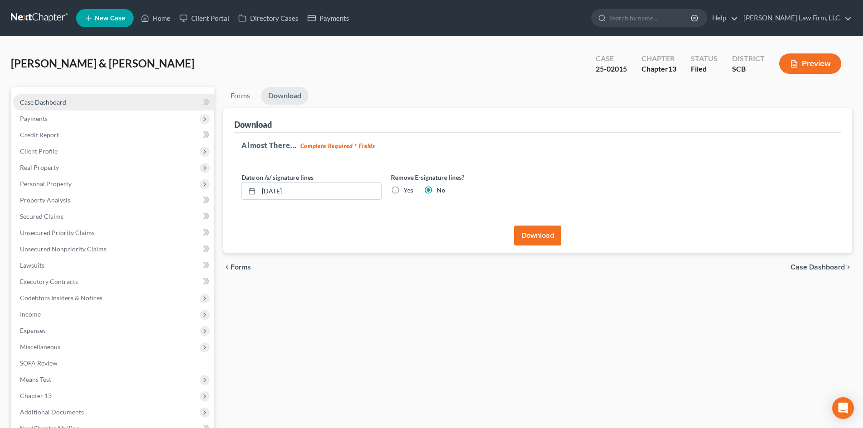 Image resolution: width=863 pixels, height=428 pixels. I want to click on a: Secured Claims, so click(113, 216).